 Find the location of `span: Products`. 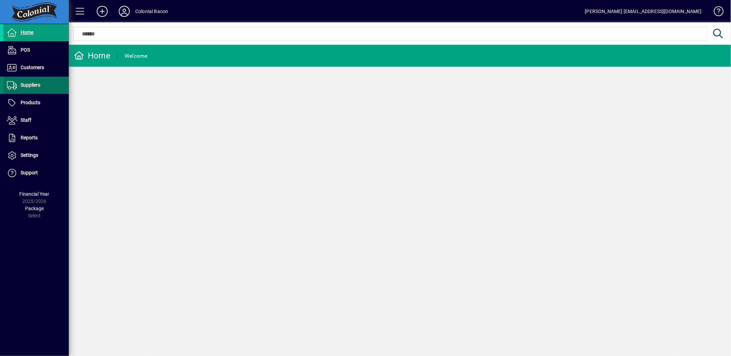

span: Products is located at coordinates (30, 103).